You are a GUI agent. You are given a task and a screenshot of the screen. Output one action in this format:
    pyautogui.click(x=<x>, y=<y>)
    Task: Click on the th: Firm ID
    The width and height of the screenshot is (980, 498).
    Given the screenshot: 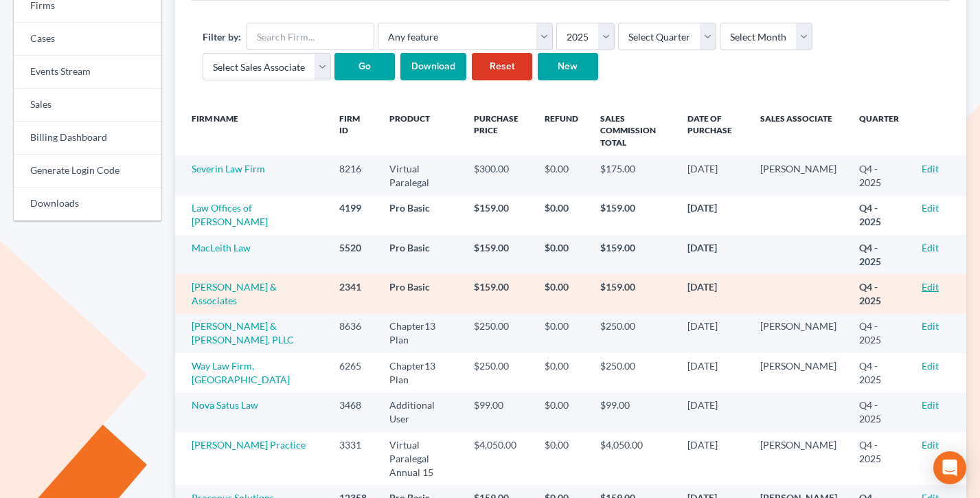 What is the action you would take?
    pyautogui.click(x=353, y=131)
    